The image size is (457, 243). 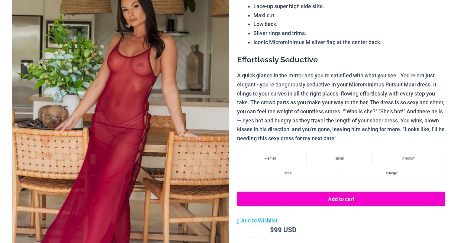 I want to click on span: Add to Wishlist, so click(x=259, y=220).